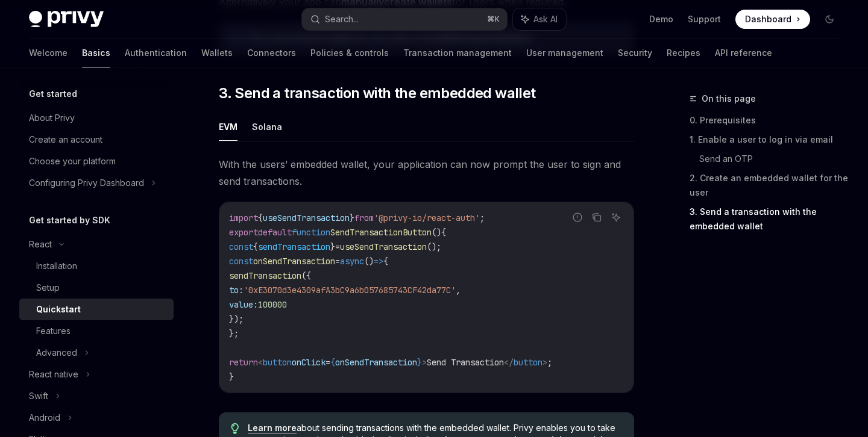  I want to click on span: from, so click(364, 218).